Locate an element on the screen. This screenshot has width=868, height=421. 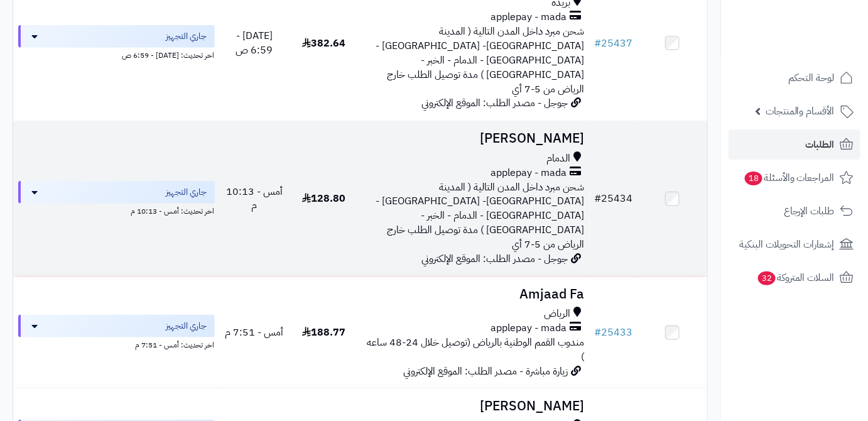
a: لوحة التحكم is located at coordinates (795, 78).